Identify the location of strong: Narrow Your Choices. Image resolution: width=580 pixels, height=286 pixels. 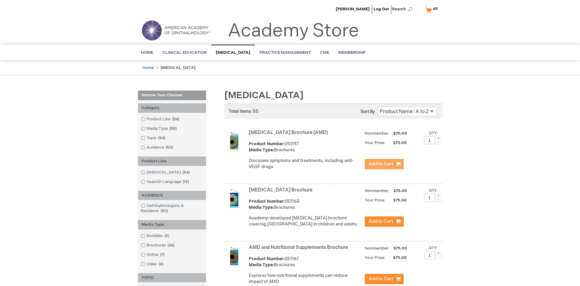
(172, 96).